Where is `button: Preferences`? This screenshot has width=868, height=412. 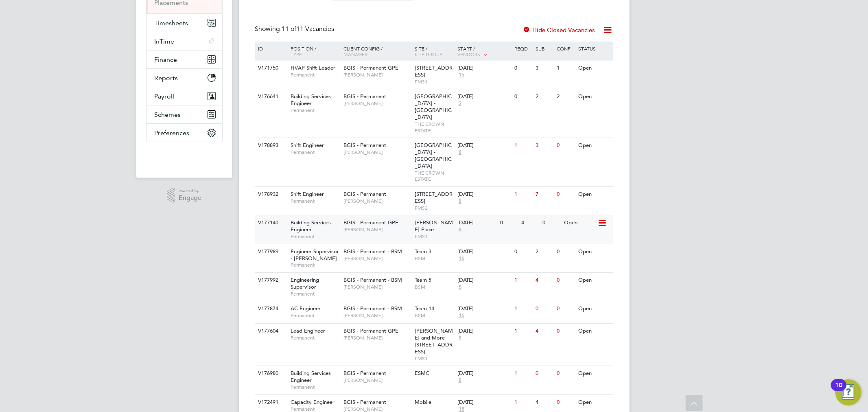 button: Preferences is located at coordinates (184, 133).